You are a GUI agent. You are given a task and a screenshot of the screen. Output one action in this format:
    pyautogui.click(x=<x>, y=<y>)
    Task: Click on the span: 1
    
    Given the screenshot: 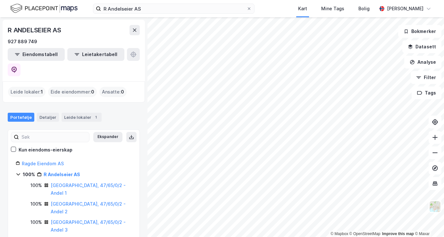 What is the action you would take?
    pyautogui.click(x=42, y=92)
    